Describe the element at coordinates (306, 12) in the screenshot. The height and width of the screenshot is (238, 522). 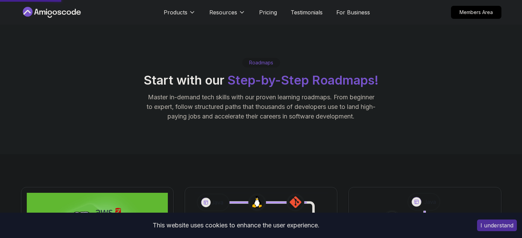
I see `p: Testimonials` at that location.